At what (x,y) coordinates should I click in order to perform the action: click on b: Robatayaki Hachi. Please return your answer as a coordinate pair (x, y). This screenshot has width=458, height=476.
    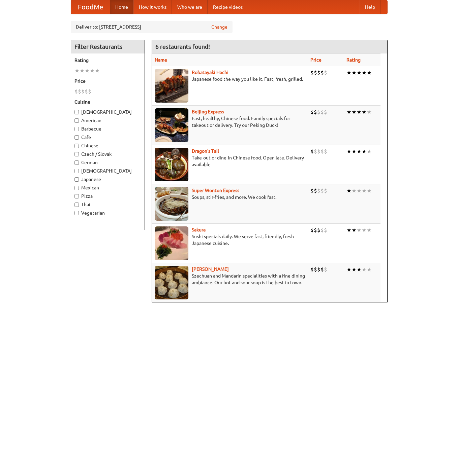
    Looking at the image, I should click on (210, 72).